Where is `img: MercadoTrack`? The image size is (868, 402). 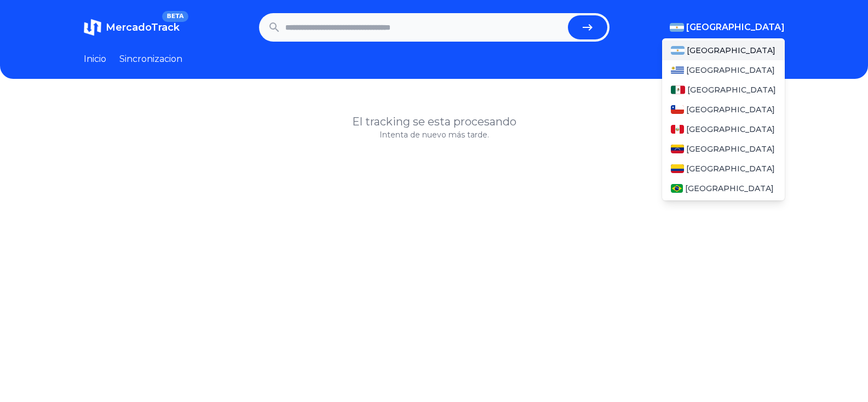
img: MercadoTrack is located at coordinates (92, 27).